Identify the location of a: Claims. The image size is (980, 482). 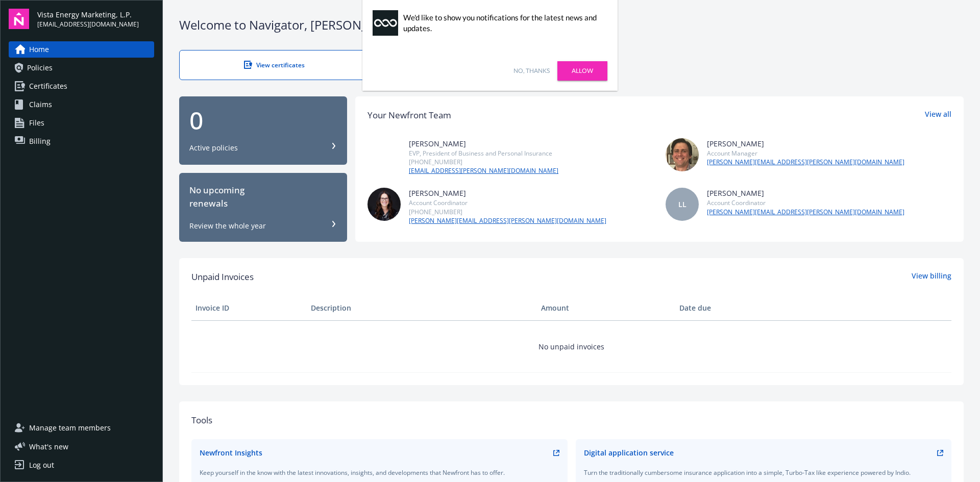
(81, 104).